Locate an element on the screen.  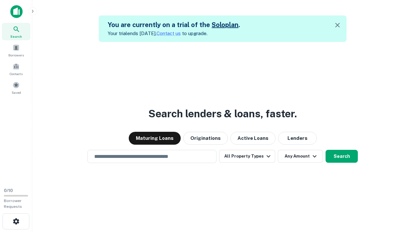
a: Search is located at coordinates (16, 32).